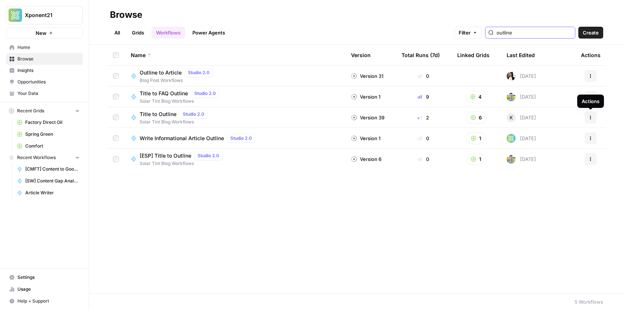 The height and width of the screenshot is (310, 624). What do you see at coordinates (534, 33) in the screenshot?
I see `input: Search` at bounding box center [534, 33].